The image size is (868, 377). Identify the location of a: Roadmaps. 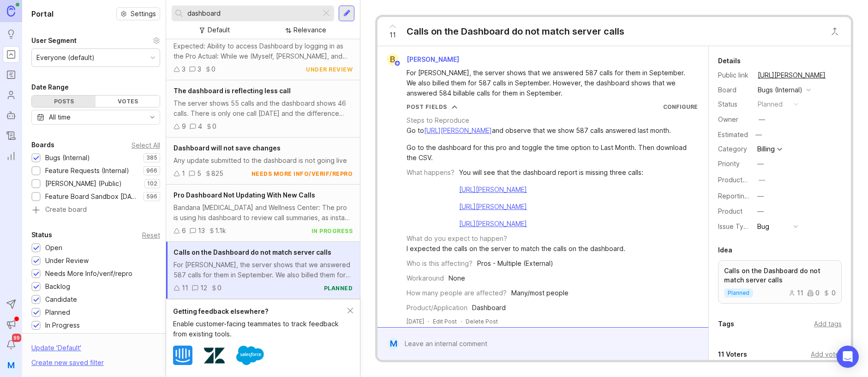
(11, 74).